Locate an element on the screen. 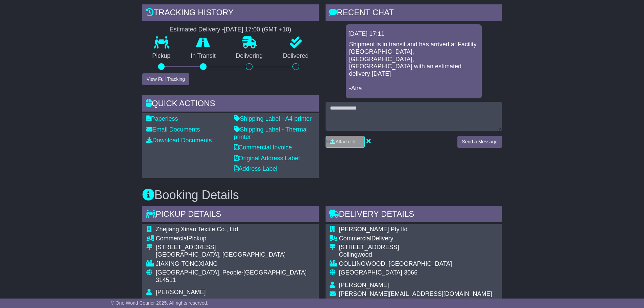 This screenshot has width=644, height=308. a: Download Documents is located at coordinates (179, 140).